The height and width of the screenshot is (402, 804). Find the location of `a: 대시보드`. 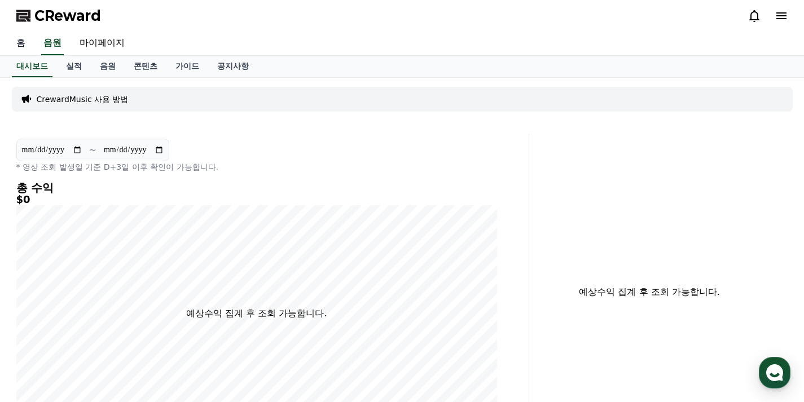

a: 대시보드 is located at coordinates (32, 67).